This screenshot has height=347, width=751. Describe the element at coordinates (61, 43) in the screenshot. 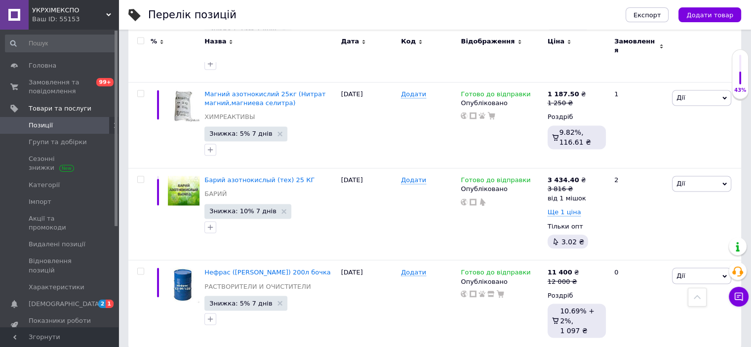

I see `input: Пошук` at that location.